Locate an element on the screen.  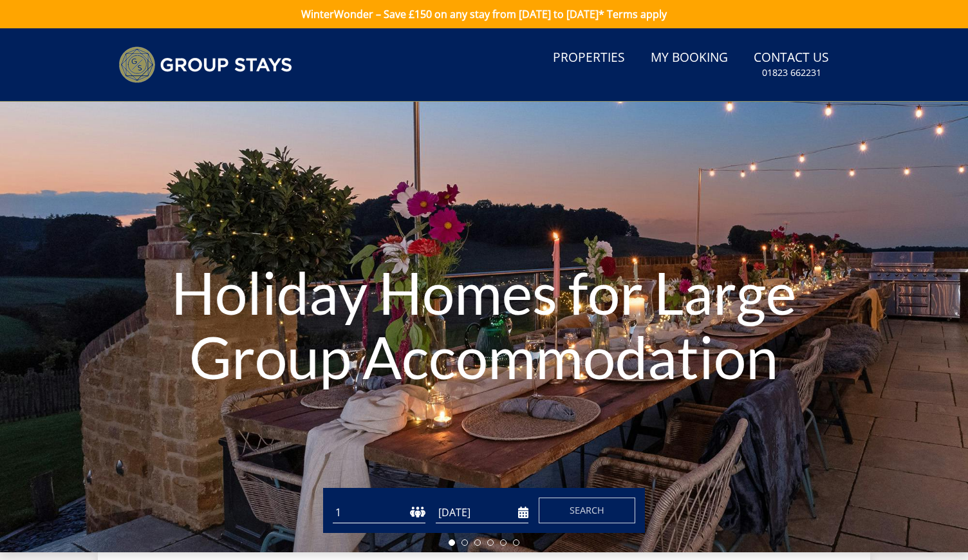
small: 01823 662231 is located at coordinates (792, 73).